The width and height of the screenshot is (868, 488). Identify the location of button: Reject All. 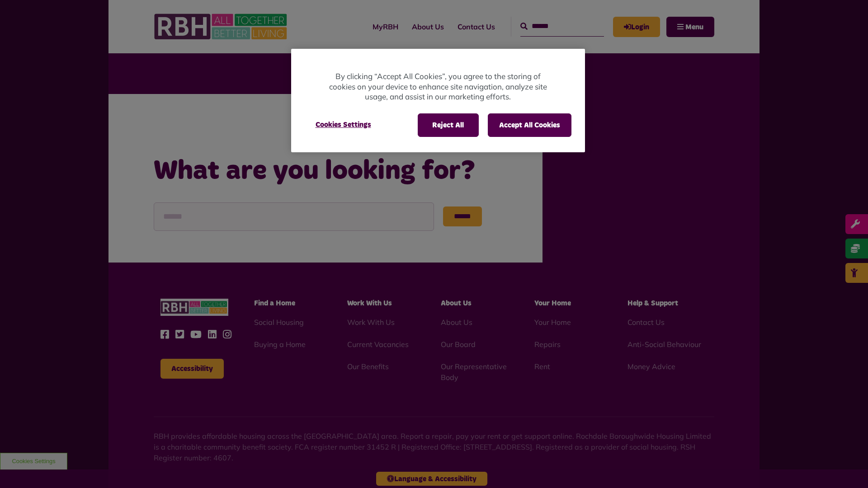
(448, 125).